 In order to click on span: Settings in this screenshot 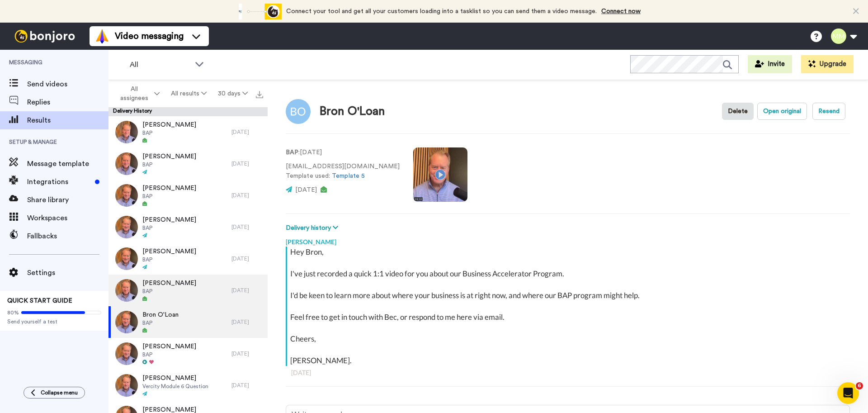, I will do `click(68, 273)`.